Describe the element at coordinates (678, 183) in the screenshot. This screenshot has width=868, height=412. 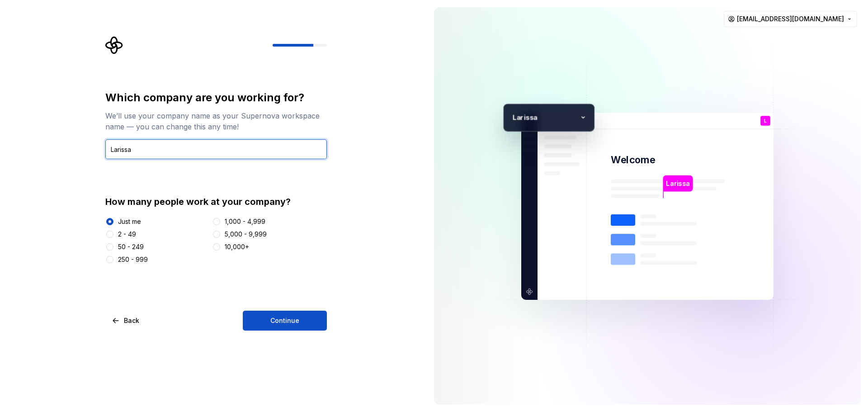
I see `p: Larissa` at that location.